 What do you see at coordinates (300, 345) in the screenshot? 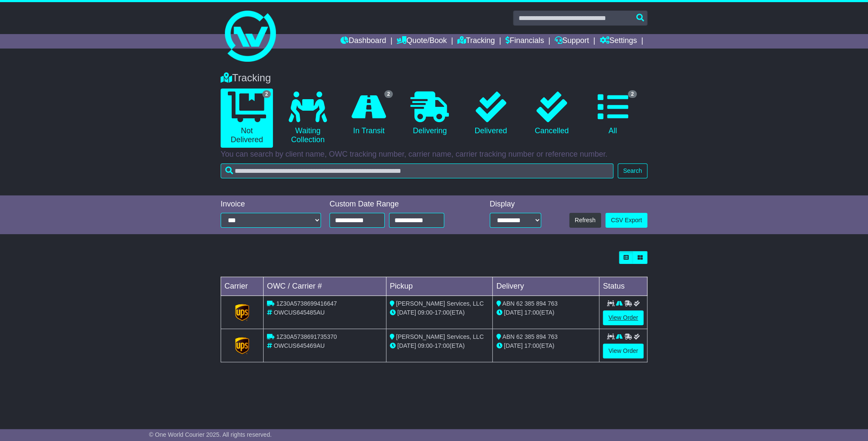
I see `span: OWCUS645469AU` at bounding box center [300, 345].